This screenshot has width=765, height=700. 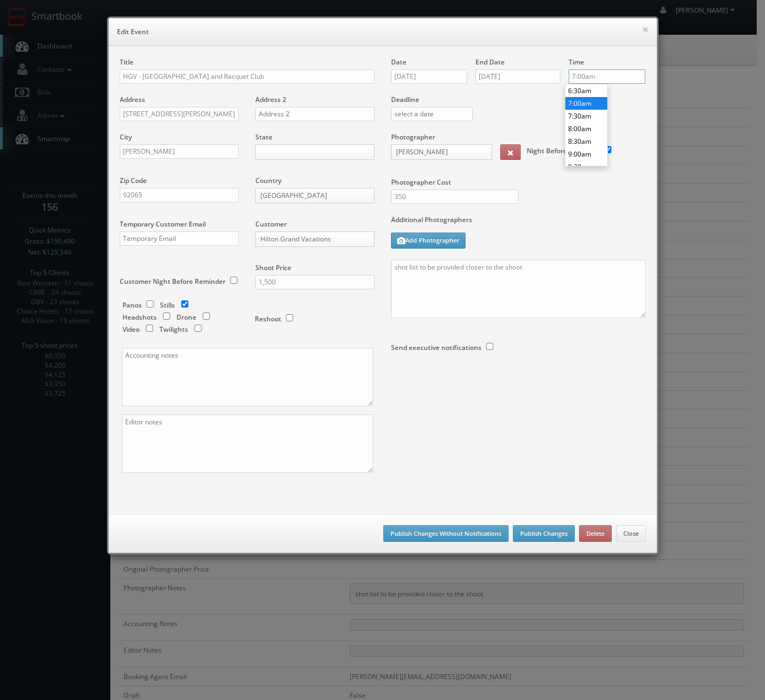 I want to click on label: Drone, so click(x=187, y=317).